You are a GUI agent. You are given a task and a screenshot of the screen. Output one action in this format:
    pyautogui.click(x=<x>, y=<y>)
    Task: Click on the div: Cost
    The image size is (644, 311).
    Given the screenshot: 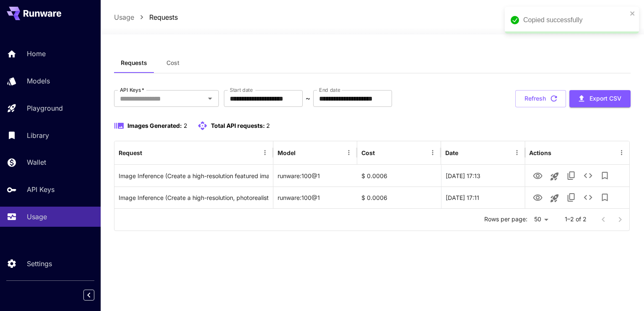 What is the action you would take?
    pyautogui.click(x=368, y=153)
    